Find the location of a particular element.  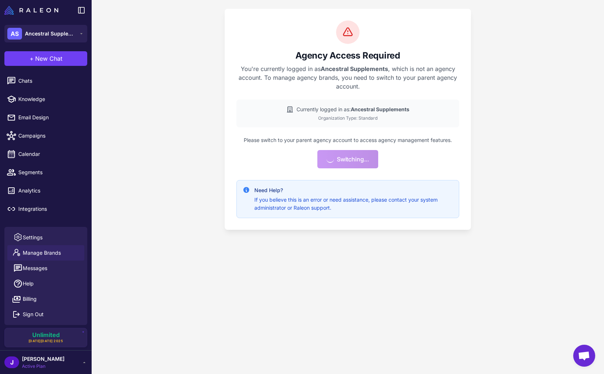

a: Analytics is located at coordinates (46, 191).